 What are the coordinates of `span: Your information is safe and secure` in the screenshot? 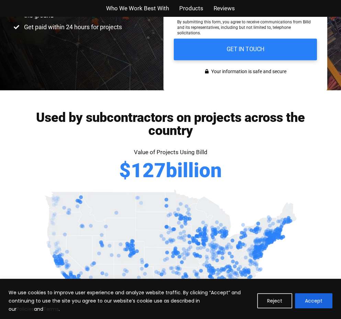 It's located at (248, 71).